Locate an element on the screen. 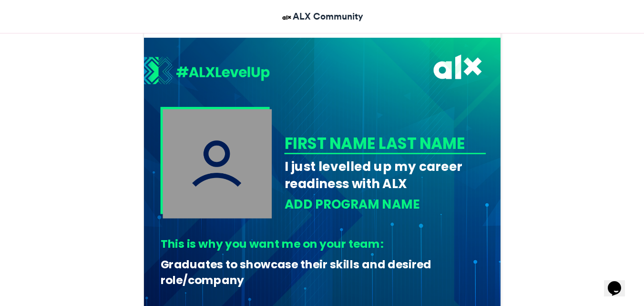 Image resolution: width=644 pixels, height=306 pixels. div: ADD PROGRAM NAME is located at coordinates (385, 205).